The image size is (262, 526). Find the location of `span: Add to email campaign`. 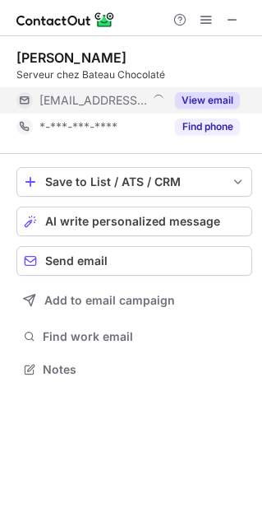

span: Add to email campaign is located at coordinates (109, 300).